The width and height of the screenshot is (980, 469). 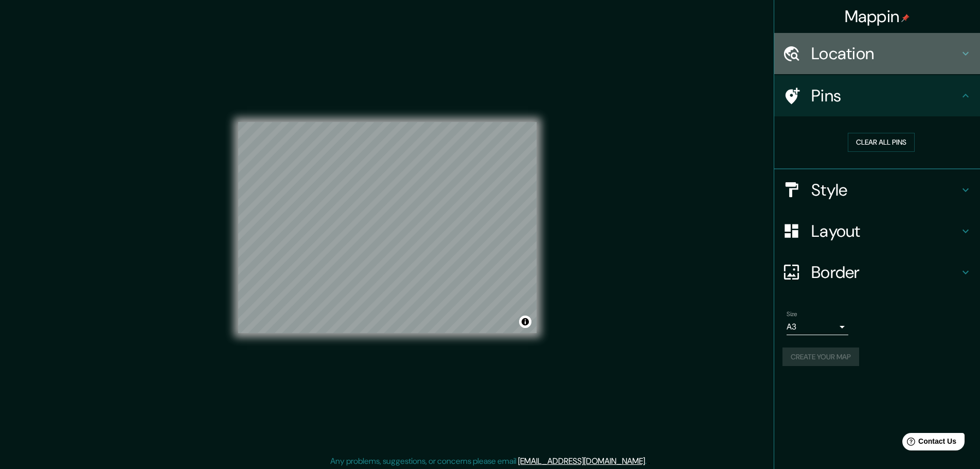 What do you see at coordinates (818, 326) in the screenshot?
I see `div: A3` at bounding box center [818, 326].